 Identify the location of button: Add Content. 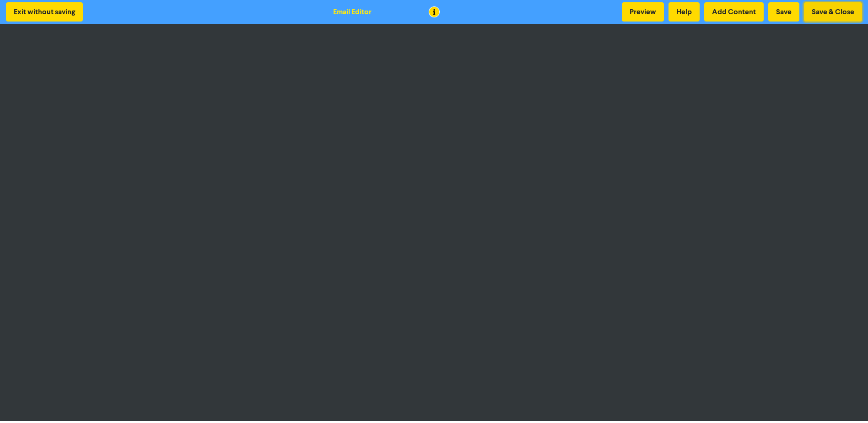
(734, 12).